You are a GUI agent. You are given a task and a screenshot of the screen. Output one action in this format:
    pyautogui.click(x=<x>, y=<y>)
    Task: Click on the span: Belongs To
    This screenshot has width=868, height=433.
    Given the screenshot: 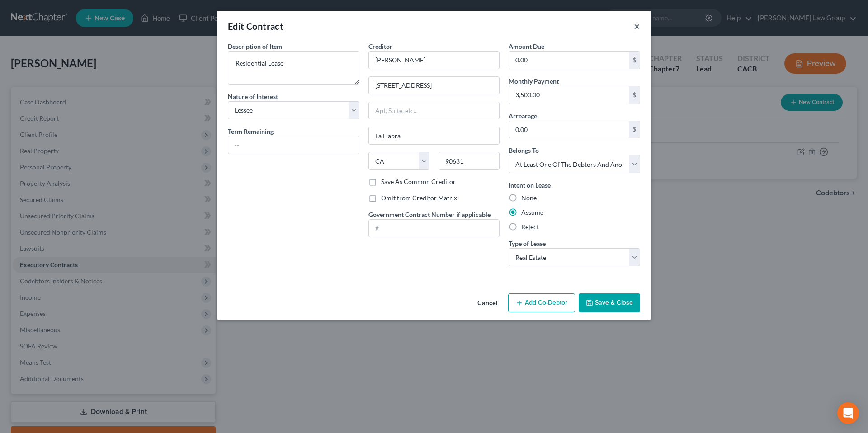 What is the action you would take?
    pyautogui.click(x=524, y=150)
    